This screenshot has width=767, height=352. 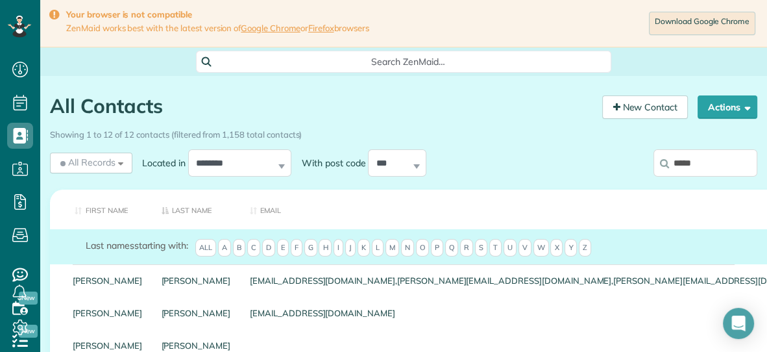 I want to click on a: Firefox, so click(x=321, y=28).